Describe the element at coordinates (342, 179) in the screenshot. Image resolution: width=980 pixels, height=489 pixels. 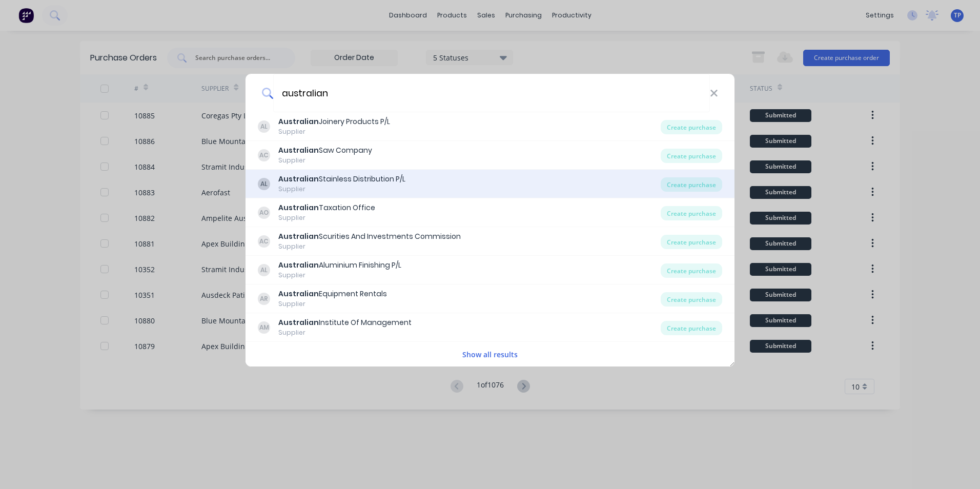
I see `div: Stainless Distribution P/L` at that location.